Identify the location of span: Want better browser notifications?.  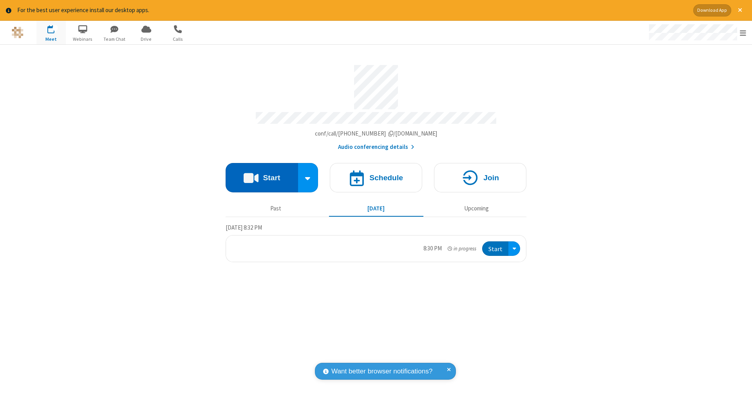
(382, 371).